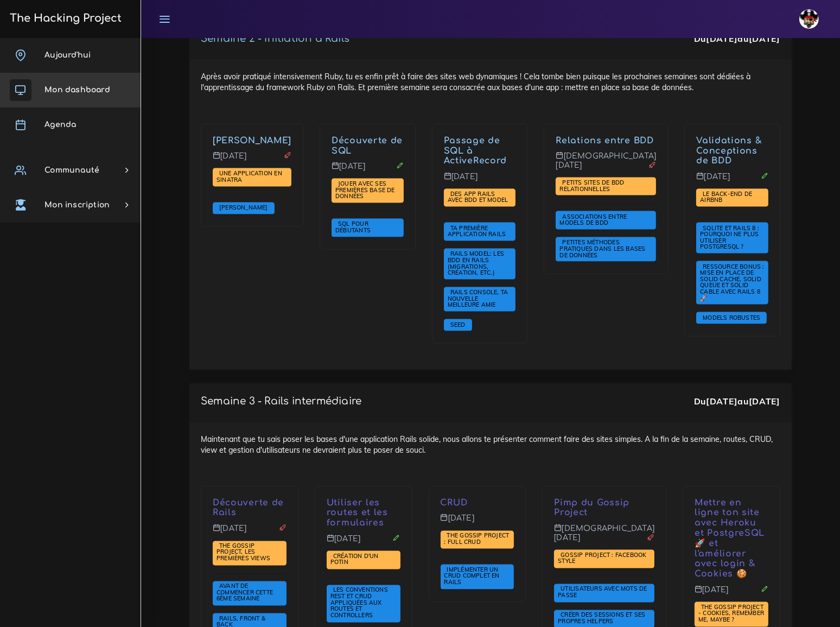 Image resolution: width=840 pixels, height=627 pixels. What do you see at coordinates (476, 264) in the screenshot?
I see `a: Rails Model: les BDD en Rails (migrations, création, etc.)` at bounding box center [476, 264].